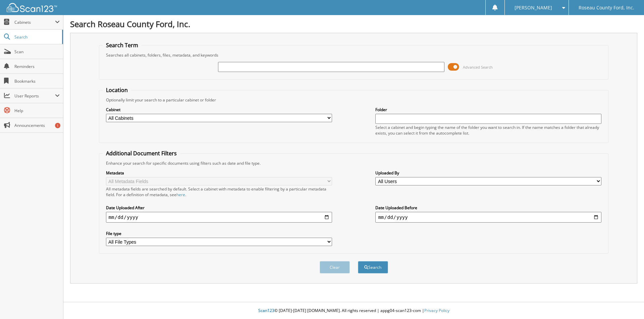 This screenshot has width=644, height=319. What do you see at coordinates (353, 100) in the screenshot?
I see `div: Optionally limit your search to a particular cabinet or folder` at bounding box center [353, 100].